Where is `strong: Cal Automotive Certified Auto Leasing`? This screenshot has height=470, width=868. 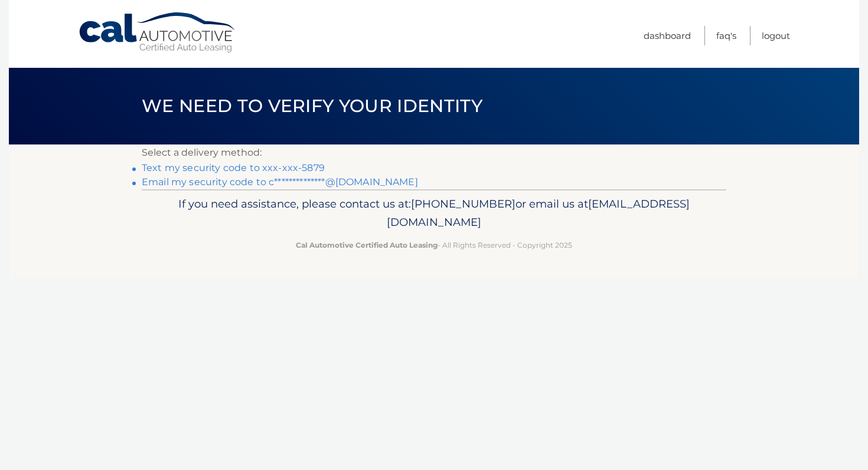 strong: Cal Automotive Certified Auto Leasing is located at coordinates (367, 245).